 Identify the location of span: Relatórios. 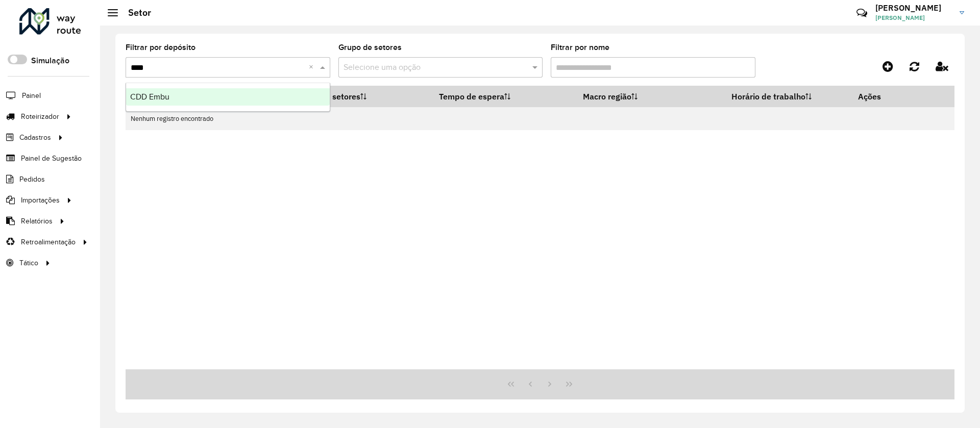
(37, 221).